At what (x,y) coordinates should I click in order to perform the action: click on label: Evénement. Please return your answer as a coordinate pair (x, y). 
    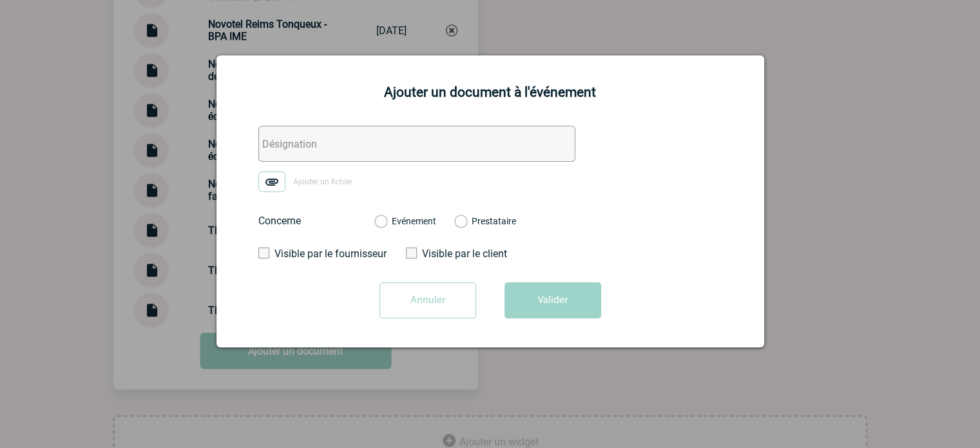
    Looking at the image, I should click on (380, 222).